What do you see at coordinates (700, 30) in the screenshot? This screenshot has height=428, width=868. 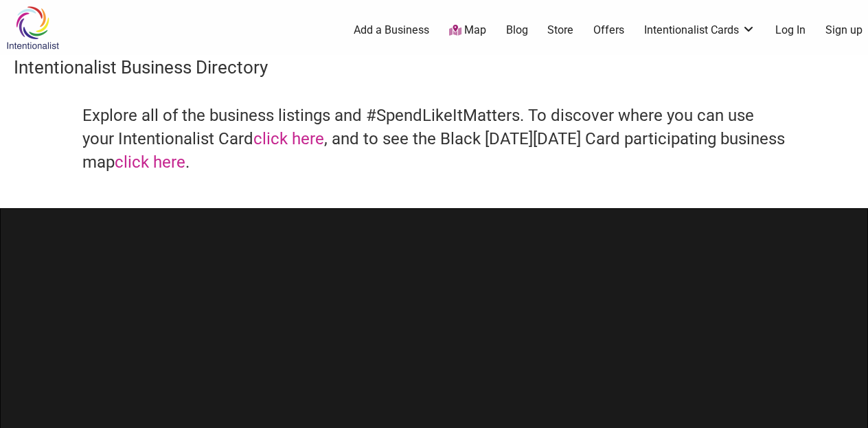 I see `li: Intentionalist Cards` at bounding box center [700, 30].